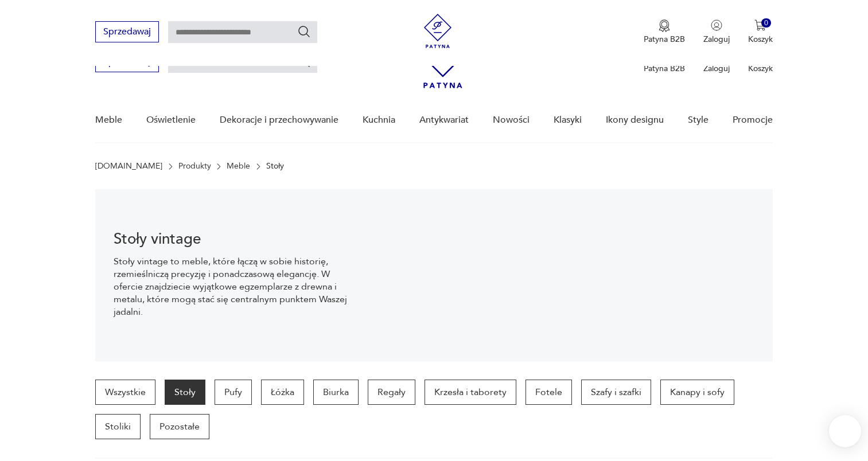  I want to click on p: Łóżka, so click(282, 392).